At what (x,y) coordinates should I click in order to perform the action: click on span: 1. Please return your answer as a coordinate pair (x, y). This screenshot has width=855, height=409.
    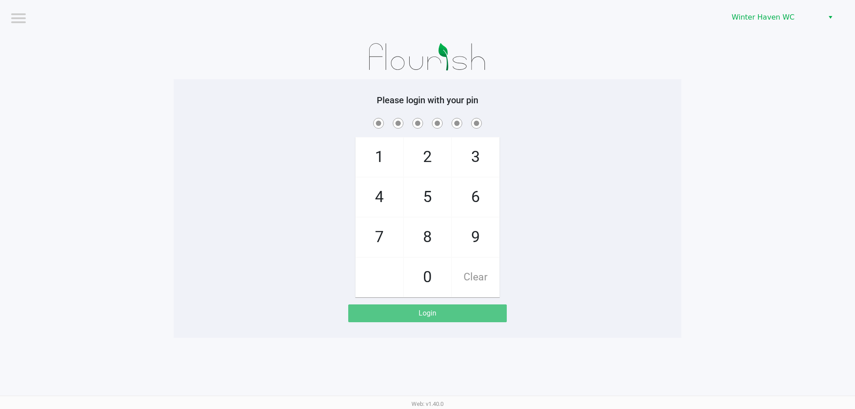
    Looking at the image, I should click on (380, 157).